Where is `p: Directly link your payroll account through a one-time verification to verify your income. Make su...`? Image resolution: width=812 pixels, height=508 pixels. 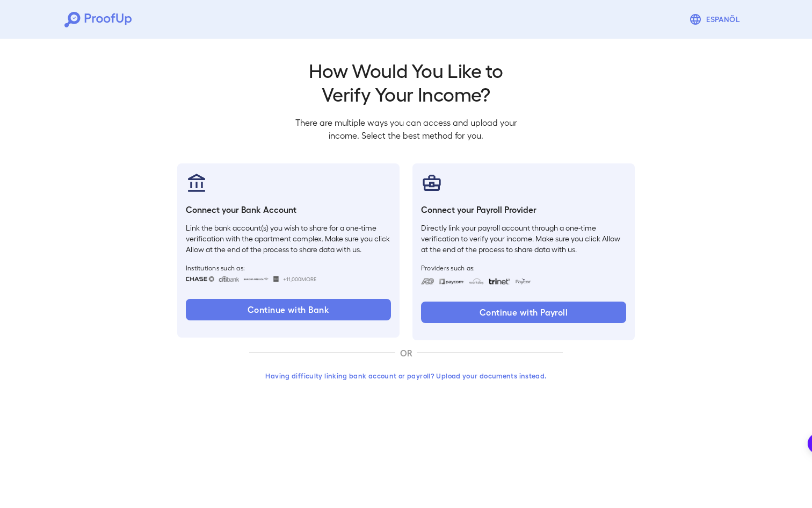 p: Directly link your payroll account through a one-time verification to verify your income. Make su... is located at coordinates (524, 238).